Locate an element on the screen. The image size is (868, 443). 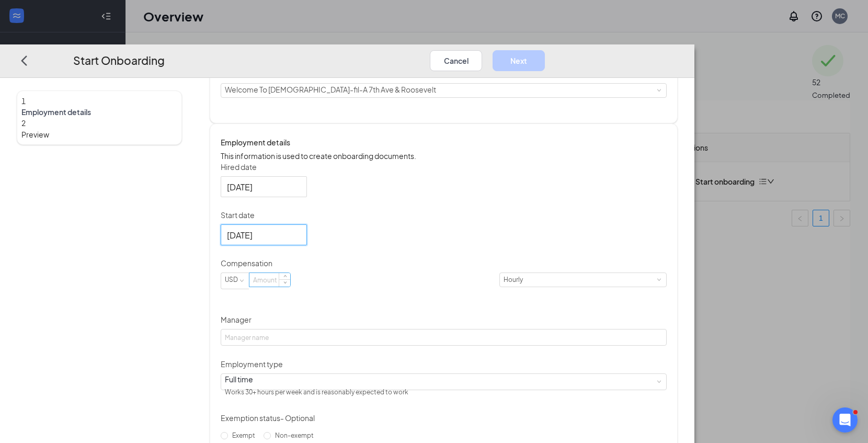
p: Compensation is located at coordinates (443, 263).